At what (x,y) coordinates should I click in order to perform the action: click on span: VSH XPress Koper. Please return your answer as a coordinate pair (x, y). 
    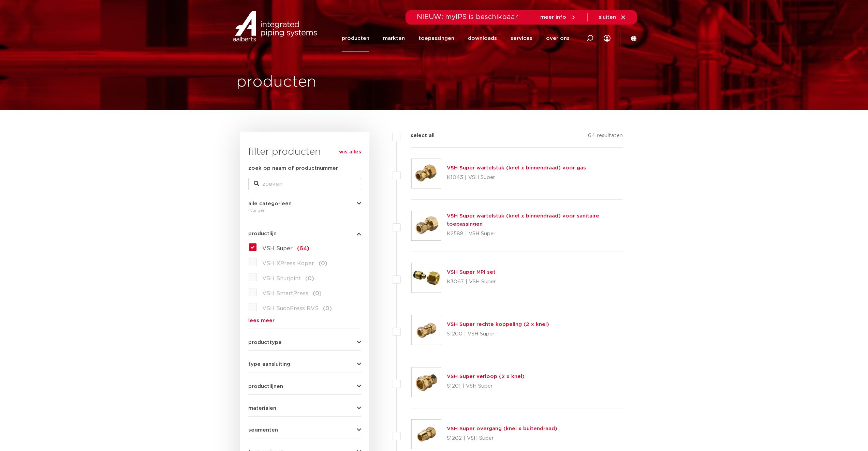
    Looking at the image, I should click on (288, 263).